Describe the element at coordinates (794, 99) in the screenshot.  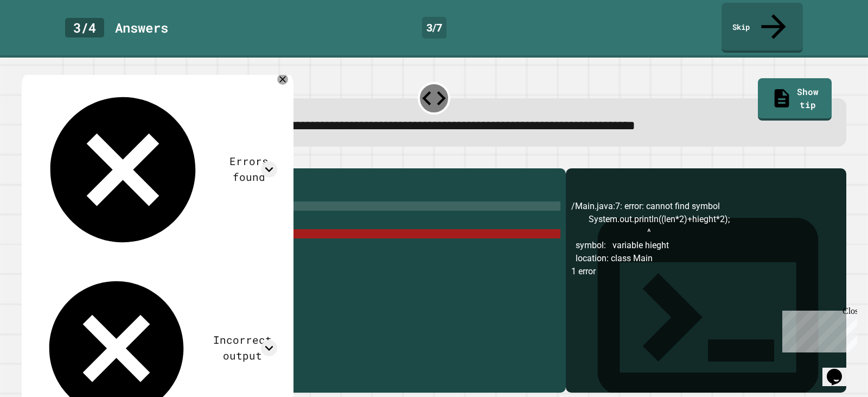
I see `a: Show tip` at that location.